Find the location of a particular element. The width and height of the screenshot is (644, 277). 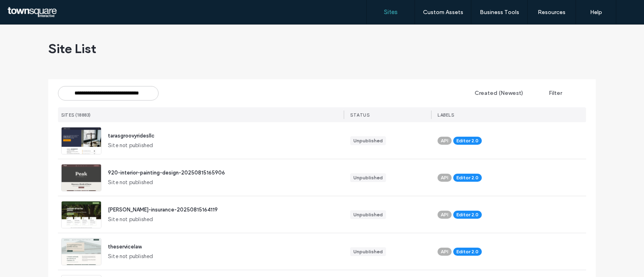

label: Business Tools is located at coordinates (499, 12).